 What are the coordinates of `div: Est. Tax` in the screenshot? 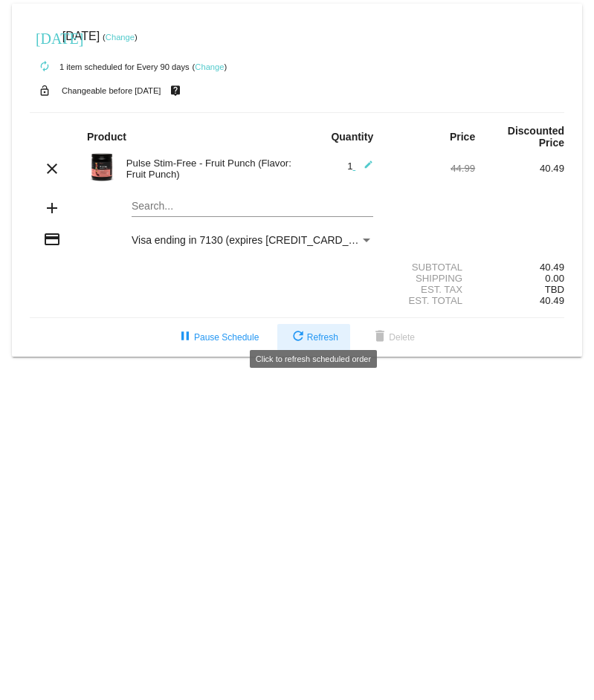 It's located at (430, 289).